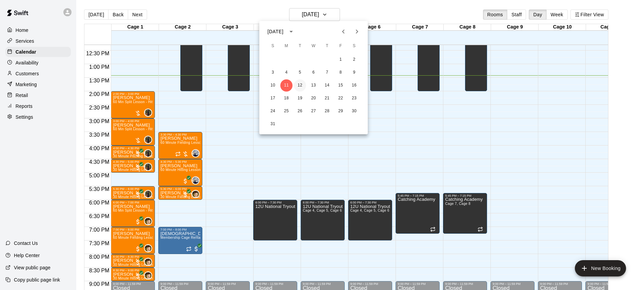 This screenshot has height=290, width=644. Describe the element at coordinates (273, 86) in the screenshot. I see `button: 10` at that location.